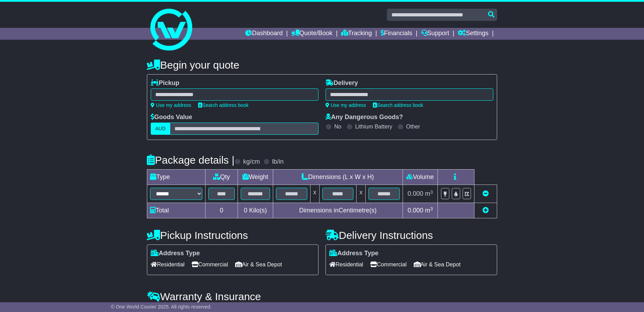 The width and height of the screenshot is (644, 312). I want to click on a: Add new item, so click(486, 211).